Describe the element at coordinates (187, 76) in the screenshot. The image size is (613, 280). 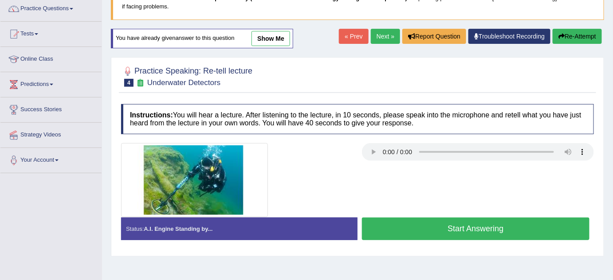
I see `h2: Practice Speaking: Re-tell lecture` at that location.